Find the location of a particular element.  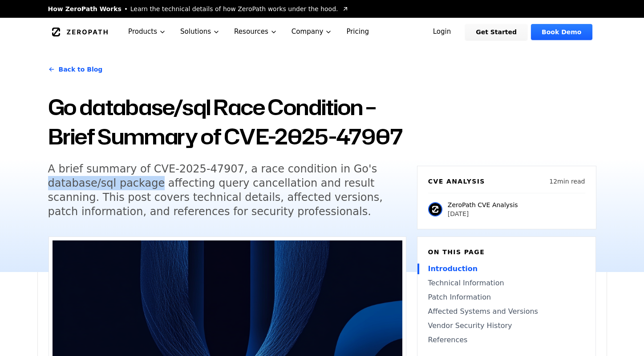

a: Introduction is located at coordinates (507, 269).